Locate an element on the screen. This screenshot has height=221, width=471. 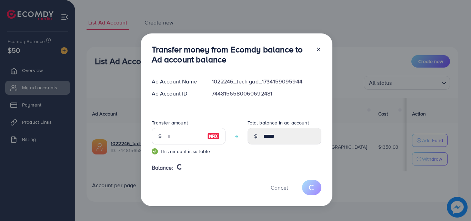
label: Total balance in ad account is located at coordinates (278, 123).